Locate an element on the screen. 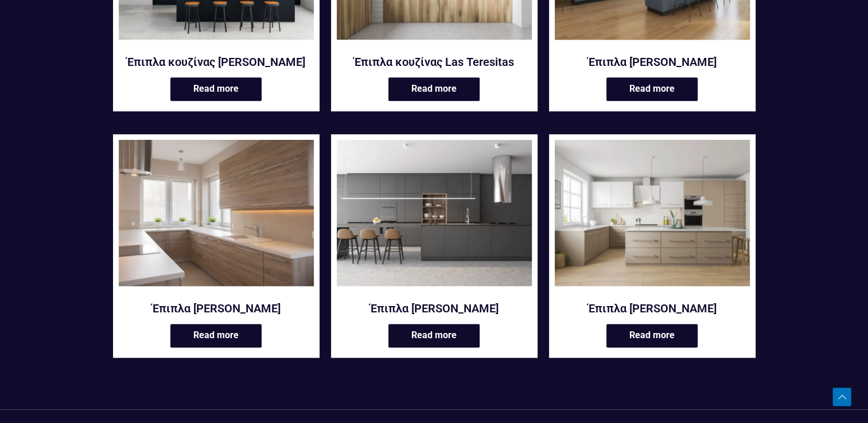 Image resolution: width=868 pixels, height=423 pixels. a: Read more about “Έπιπλα κουζίνας La Concha” is located at coordinates (215, 89).